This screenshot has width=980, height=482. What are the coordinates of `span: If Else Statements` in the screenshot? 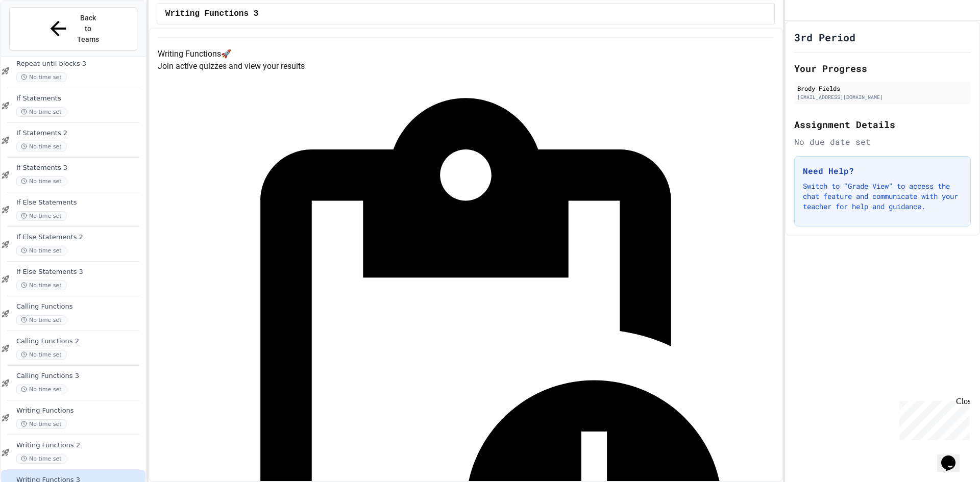 It's located at (80, 203).